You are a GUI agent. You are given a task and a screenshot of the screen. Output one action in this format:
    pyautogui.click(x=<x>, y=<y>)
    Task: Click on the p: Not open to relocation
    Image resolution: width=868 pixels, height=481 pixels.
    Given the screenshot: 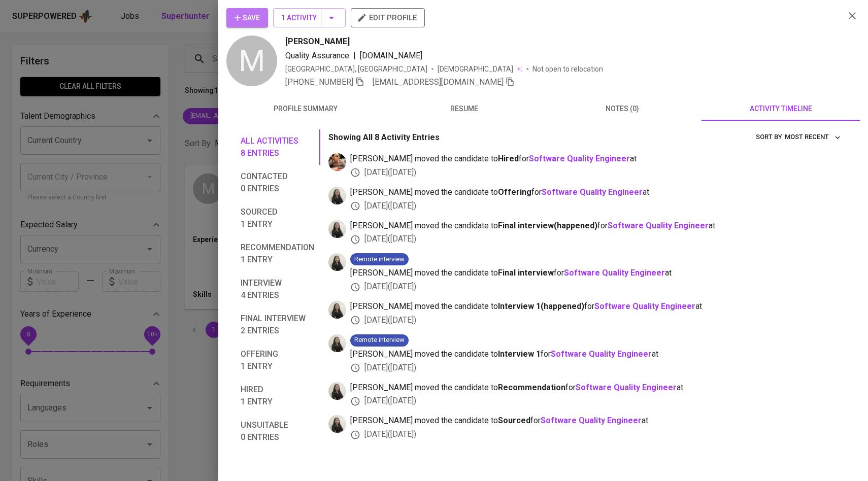 What is the action you would take?
    pyautogui.click(x=568, y=69)
    